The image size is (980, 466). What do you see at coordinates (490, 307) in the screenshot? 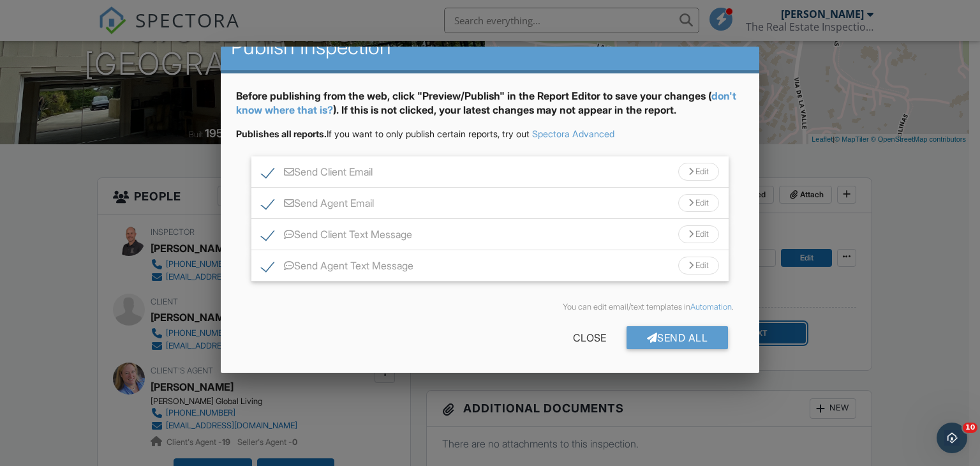
I see `div: You can edit email/text templates in .` at bounding box center [490, 307].